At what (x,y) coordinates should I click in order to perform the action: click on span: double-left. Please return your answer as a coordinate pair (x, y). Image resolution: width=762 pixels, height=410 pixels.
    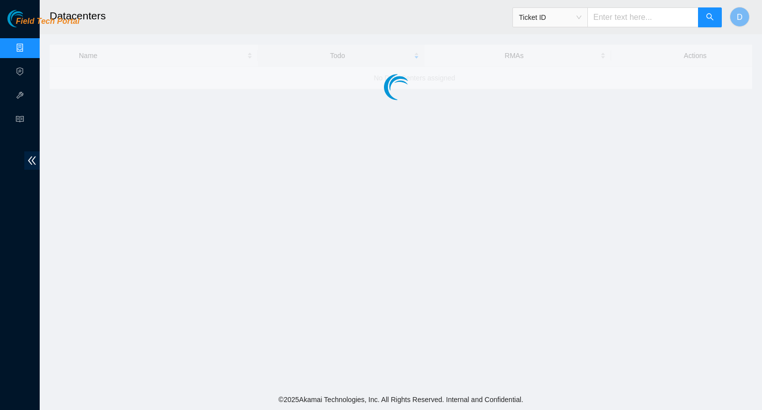
    Looking at the image, I should click on (32, 160).